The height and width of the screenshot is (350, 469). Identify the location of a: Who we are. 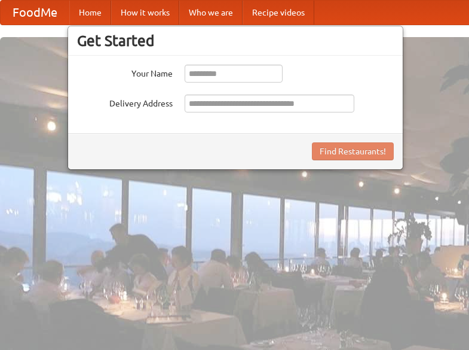
(211, 13).